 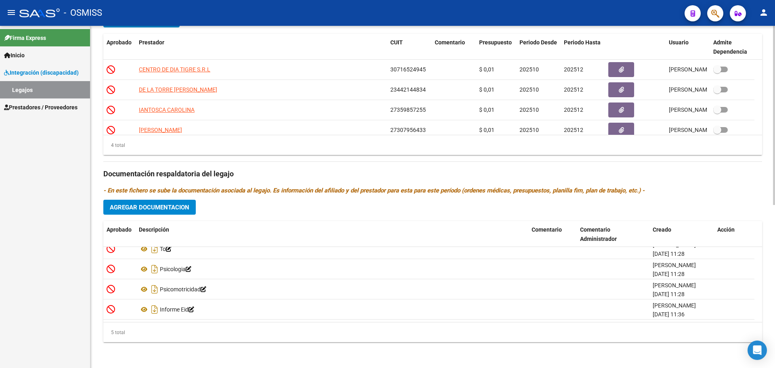 What do you see at coordinates (408, 130) in the screenshot?
I see `span: 27307956433` at bounding box center [408, 130].